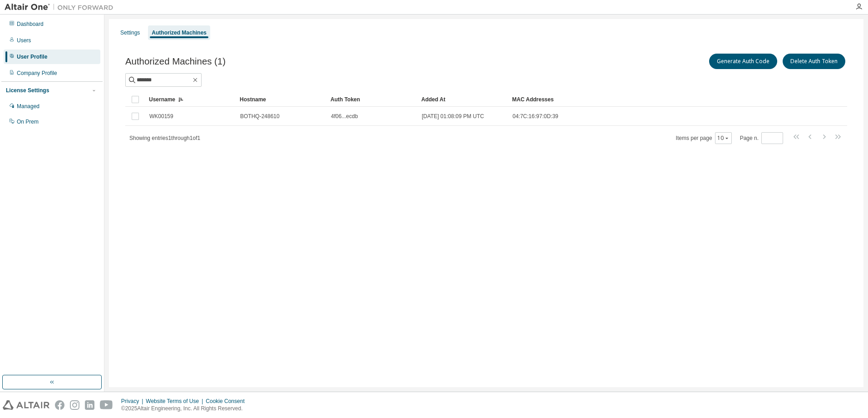  Describe the element at coordinates (60, 405) in the screenshot. I see `img: facebook.svg` at that location.